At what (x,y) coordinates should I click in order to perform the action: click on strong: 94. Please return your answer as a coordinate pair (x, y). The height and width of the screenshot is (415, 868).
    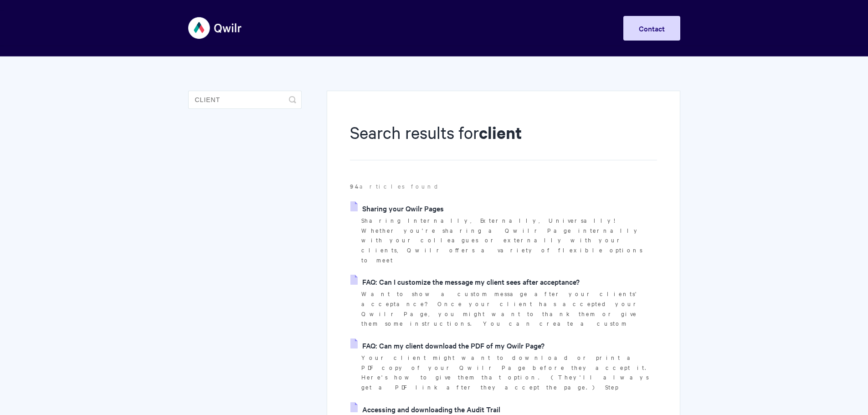
    Looking at the image, I should click on (355, 186).